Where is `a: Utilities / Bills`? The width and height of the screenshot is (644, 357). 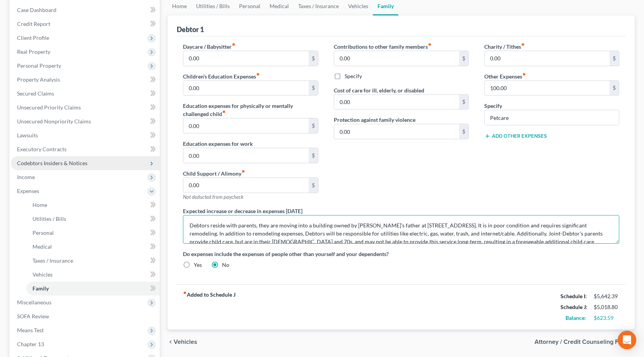 a: Utilities / Bills is located at coordinates (93, 219).